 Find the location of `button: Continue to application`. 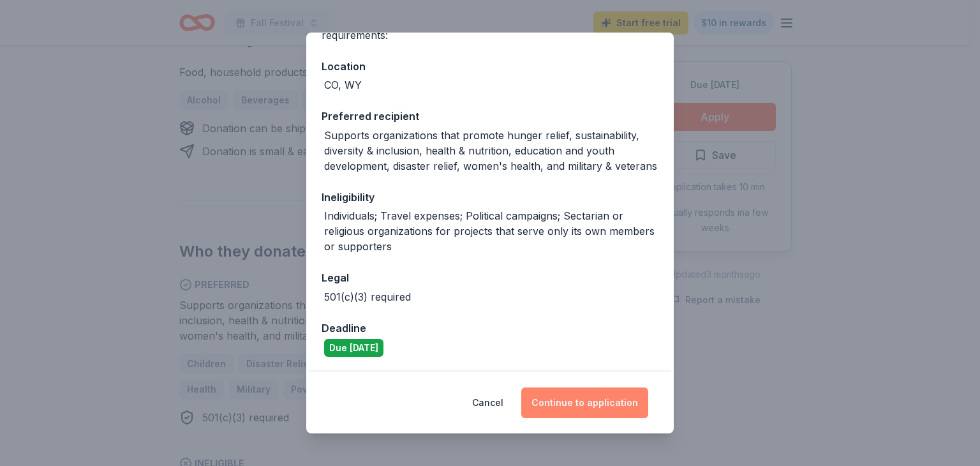

button: Continue to application is located at coordinates (584, 403).